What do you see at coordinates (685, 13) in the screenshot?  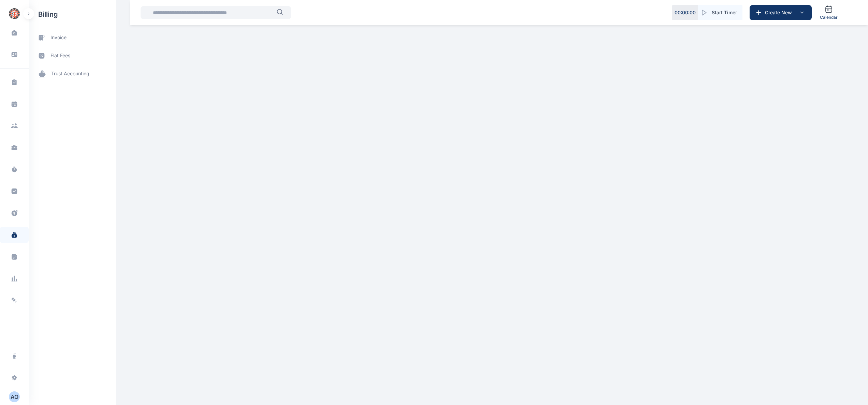 I see `p: 00 : 00 : 00` at bounding box center [685, 13].